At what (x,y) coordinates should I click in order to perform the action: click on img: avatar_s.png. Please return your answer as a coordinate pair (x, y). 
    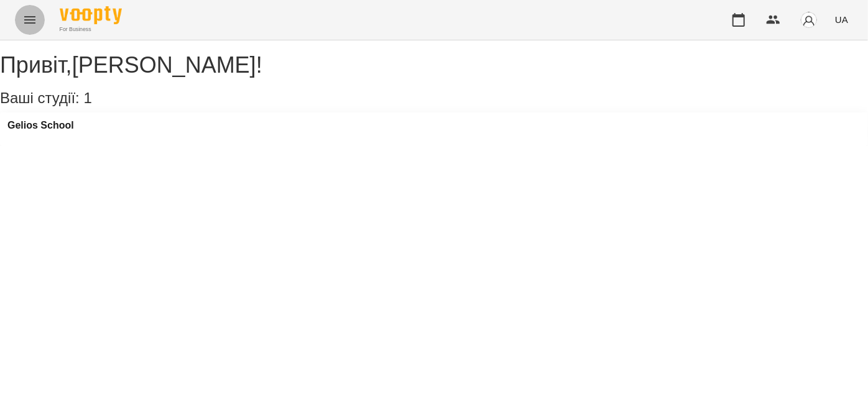
    Looking at the image, I should click on (810, 20).